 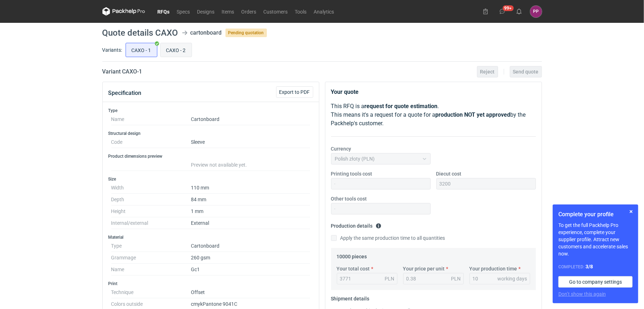 What do you see at coordinates (388, 238) in the screenshot?
I see `label: Apply the same production time to all quantities` at bounding box center [388, 238].